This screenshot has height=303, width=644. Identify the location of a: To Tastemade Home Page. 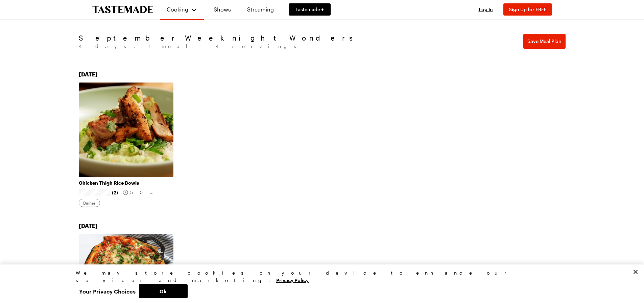
(123, 10).